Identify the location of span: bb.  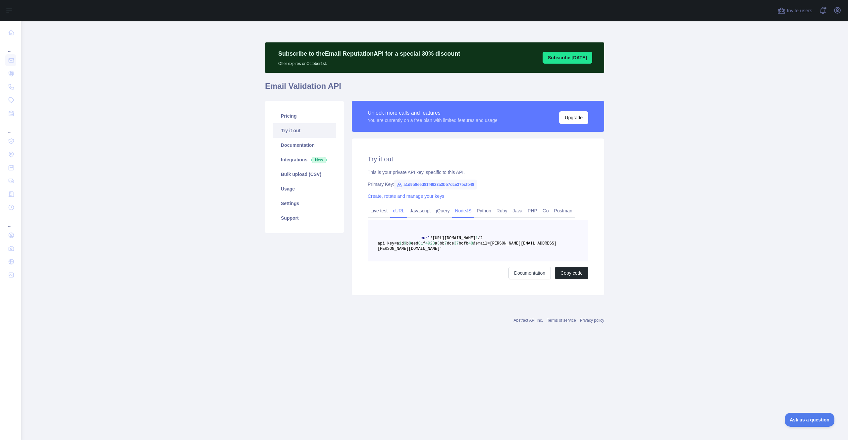
(442, 244).